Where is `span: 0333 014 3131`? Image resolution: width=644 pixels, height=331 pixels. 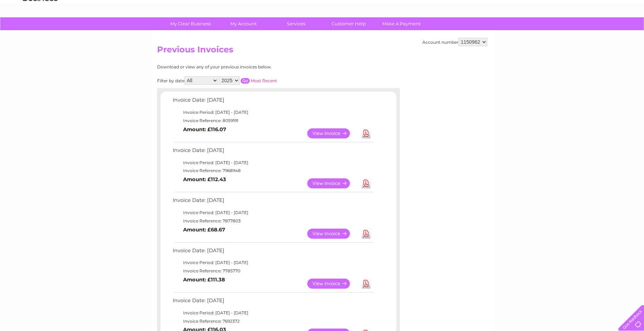 span: 0333 014 3131 is located at coordinates (537, 8).